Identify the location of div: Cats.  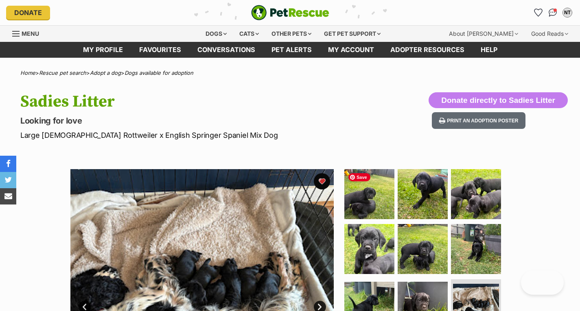
(249, 34).